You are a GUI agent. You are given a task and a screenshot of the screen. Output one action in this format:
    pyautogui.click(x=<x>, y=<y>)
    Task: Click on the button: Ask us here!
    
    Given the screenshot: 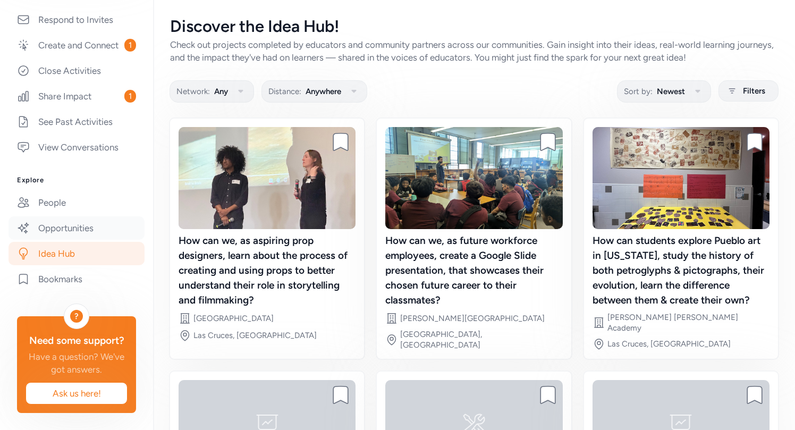 What is the action you would take?
    pyautogui.click(x=77, y=393)
    